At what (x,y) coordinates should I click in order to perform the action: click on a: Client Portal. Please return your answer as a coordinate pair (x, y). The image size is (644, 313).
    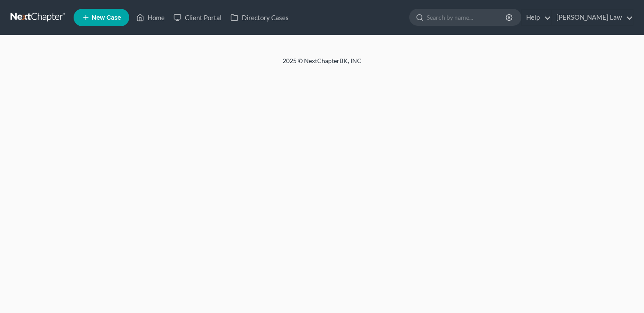
    Looking at the image, I should click on (197, 17).